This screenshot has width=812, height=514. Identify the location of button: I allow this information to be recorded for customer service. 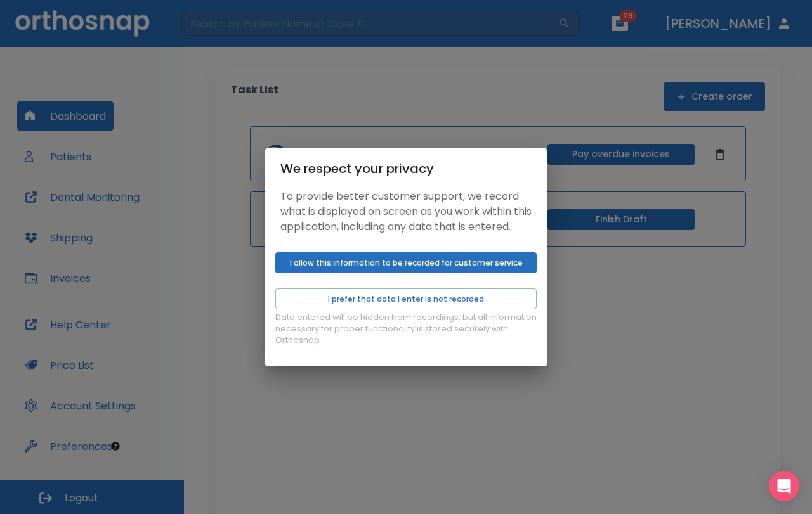
(406, 263).